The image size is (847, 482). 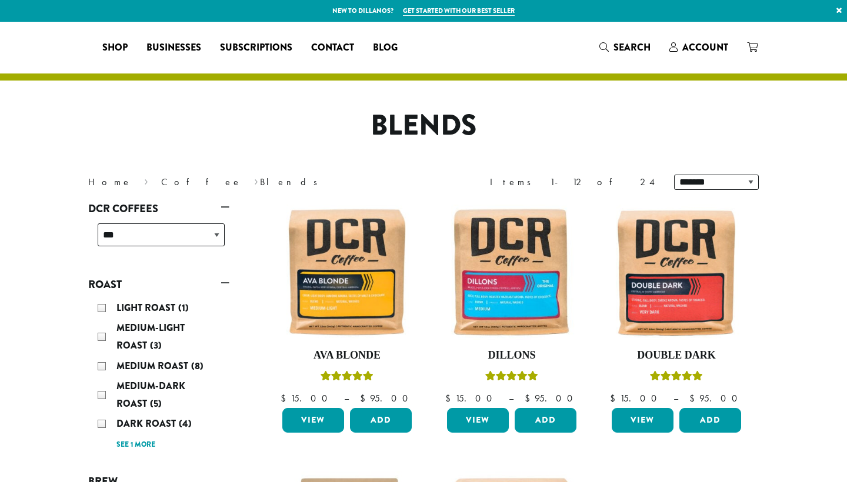 I want to click on span: Medium Roast, so click(x=153, y=366).